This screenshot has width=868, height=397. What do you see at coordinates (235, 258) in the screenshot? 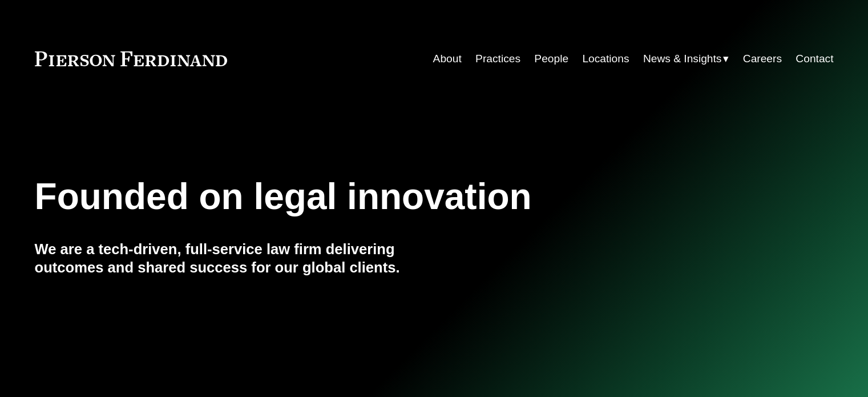
I see `h4: We are a tech-driven, full-service law firm delivering outcomes and shared success for our global...` at bounding box center [235, 258].